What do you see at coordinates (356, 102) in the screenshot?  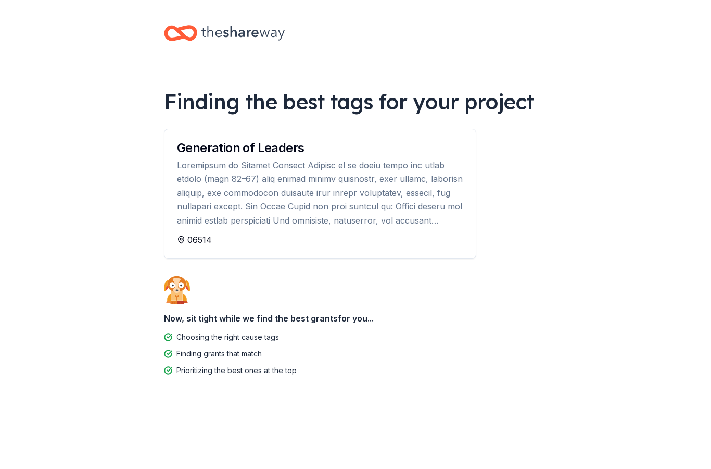 I see `div: Finding the best tags for your project` at bounding box center [356, 102].